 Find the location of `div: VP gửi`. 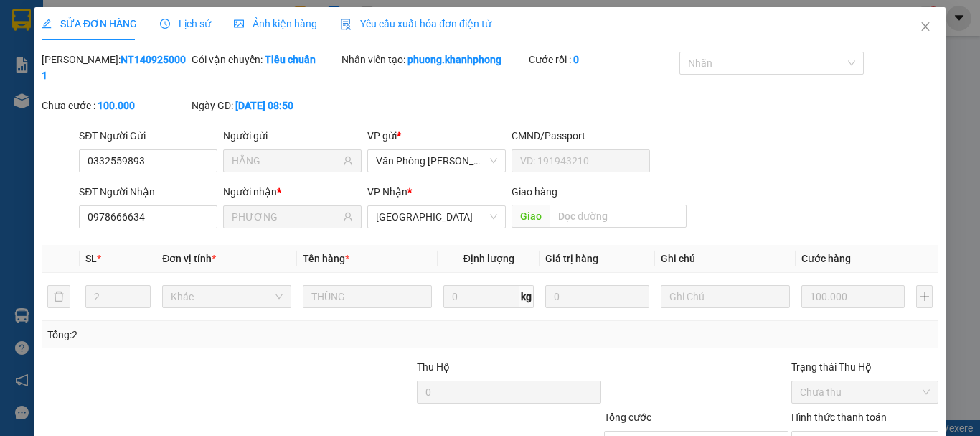

div: VP gửi is located at coordinates (436, 136).